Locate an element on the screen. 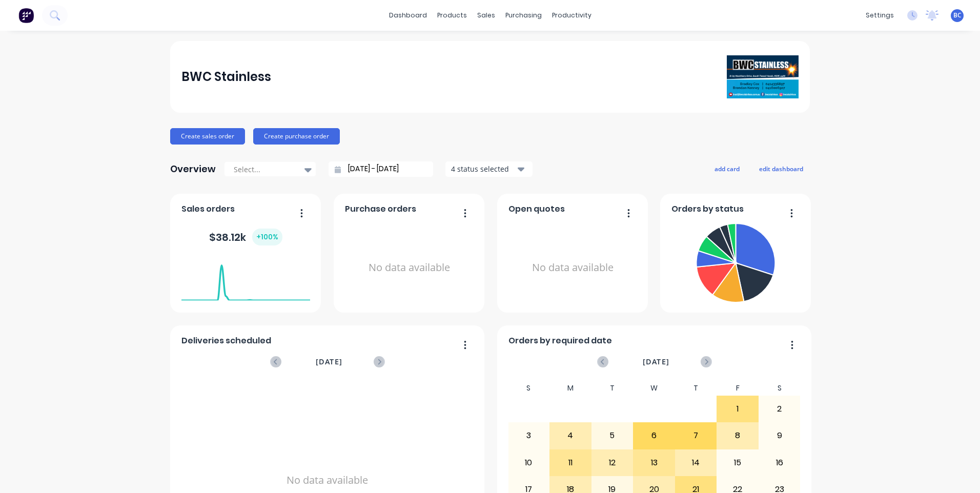 Image resolution: width=980 pixels, height=493 pixels. div: productivity is located at coordinates (572, 15).